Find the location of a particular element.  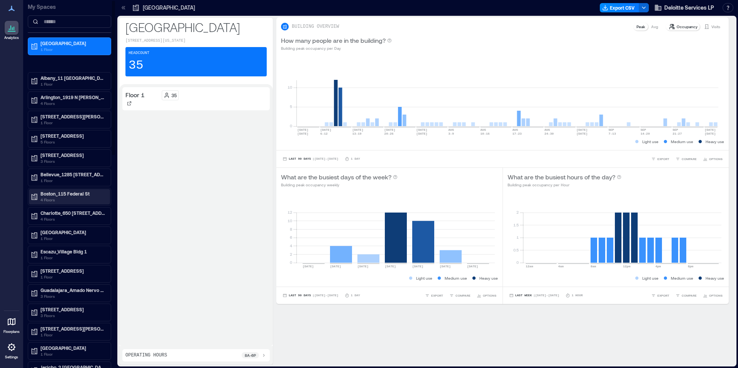

a: Floorplans is located at coordinates (12, 325).